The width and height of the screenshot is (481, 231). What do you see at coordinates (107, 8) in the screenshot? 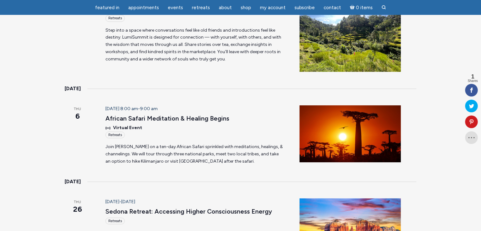
I see `a: featured in` at bounding box center [107, 8].